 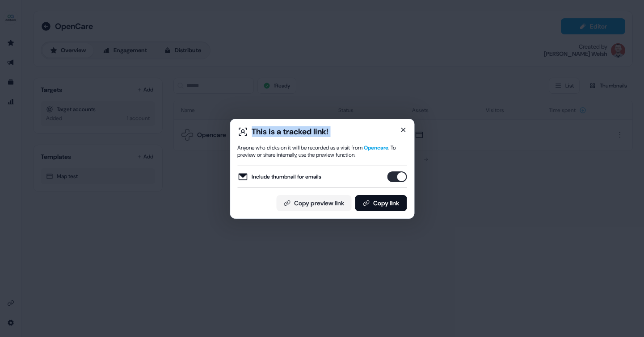 I want to click on div: This is a tracked link!, so click(x=290, y=132).